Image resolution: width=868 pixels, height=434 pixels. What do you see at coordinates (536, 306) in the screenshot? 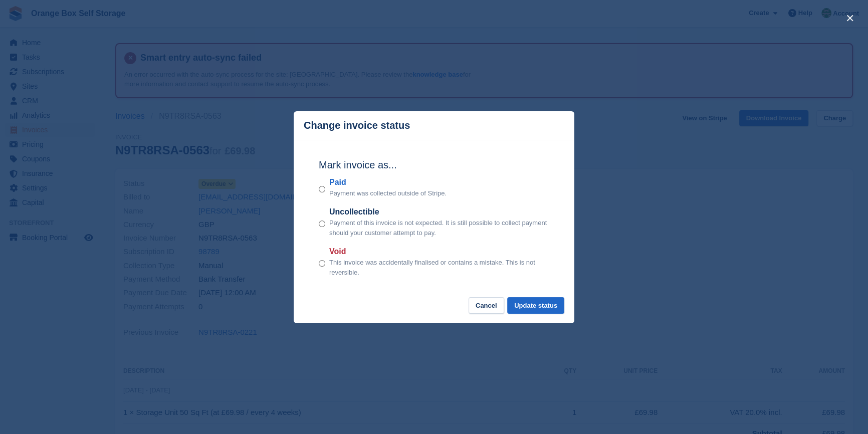
I see `button: Update status` at bounding box center [536, 306].